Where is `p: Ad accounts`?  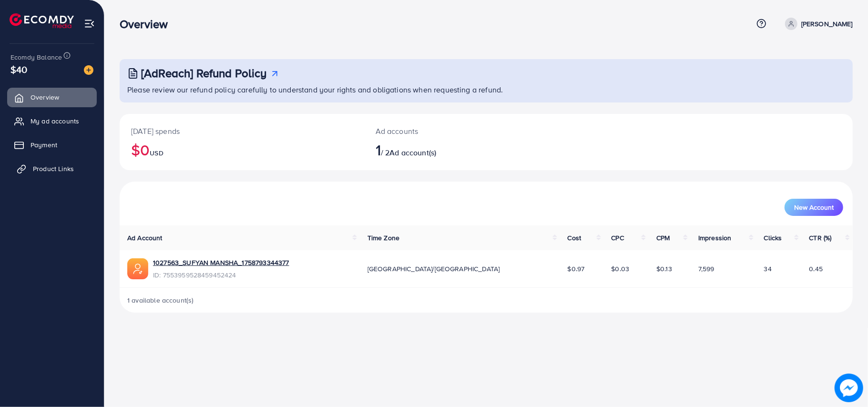 p: Ad accounts is located at coordinates (456, 131).